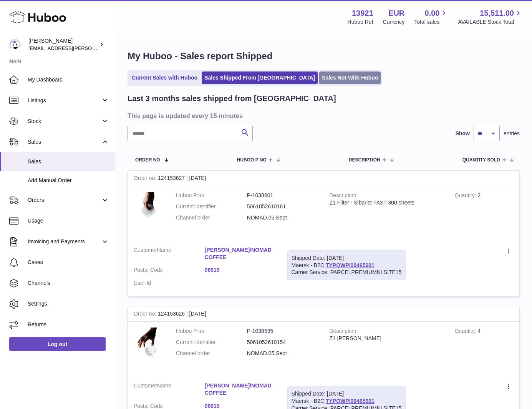 The image size is (532, 409). I want to click on span: Total sales, so click(431, 22).